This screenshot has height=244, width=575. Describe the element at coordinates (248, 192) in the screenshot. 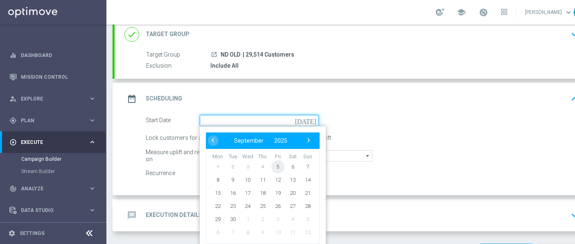

I see `span: 17` at that location.